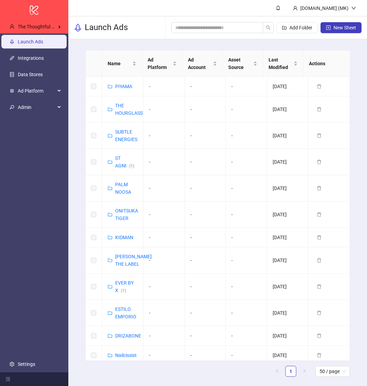  Describe the element at coordinates (119, 64) in the screenshot. I see `span: Name` at that location.